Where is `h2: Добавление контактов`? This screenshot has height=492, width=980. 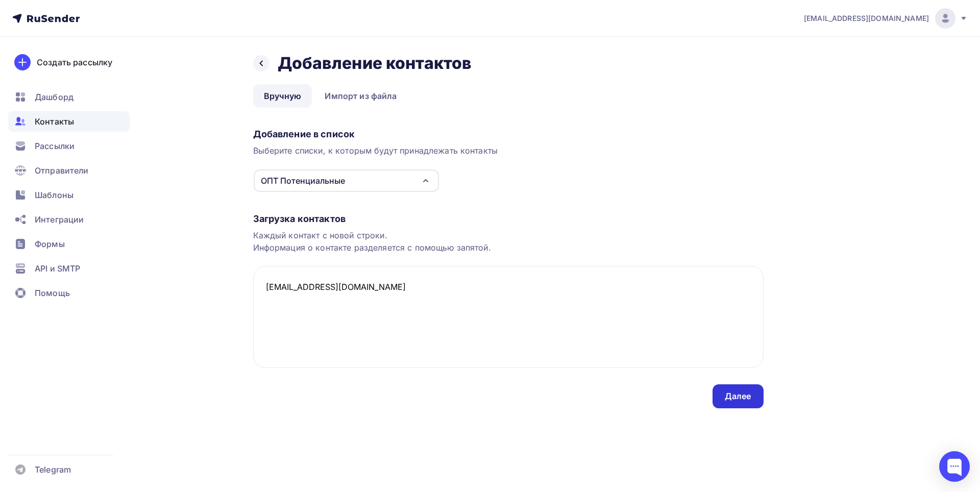
h2: Добавление контактов is located at coordinates (374, 63).